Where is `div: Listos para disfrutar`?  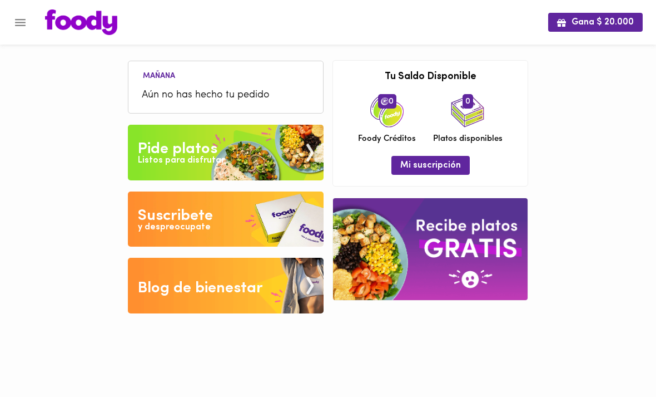
div: Listos para disfrutar is located at coordinates (181, 160).